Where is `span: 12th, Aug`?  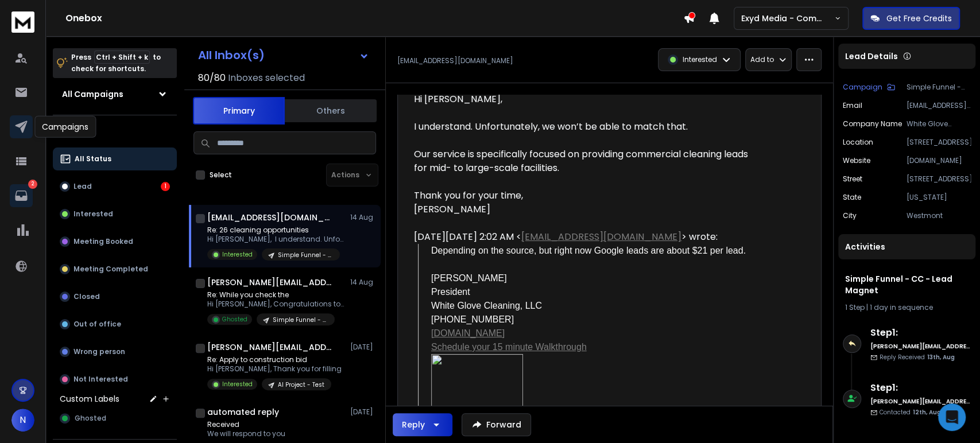
span: 12th, Aug is located at coordinates (926, 412).